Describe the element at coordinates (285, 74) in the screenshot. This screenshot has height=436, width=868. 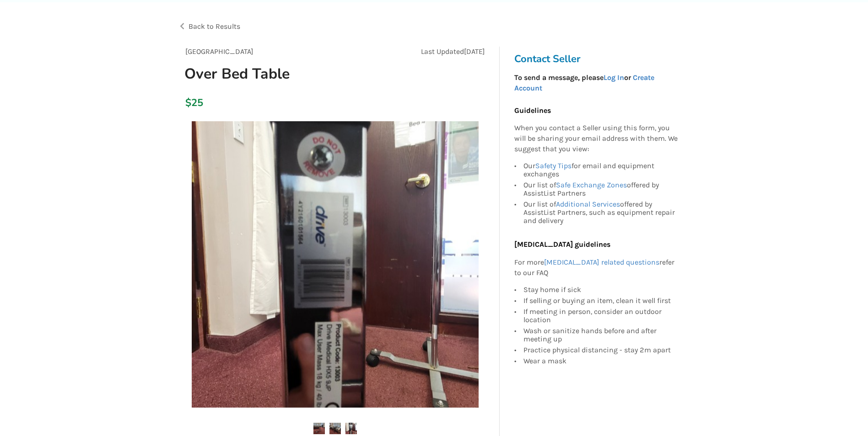
I see `h1: Over Bed Table` at that location.